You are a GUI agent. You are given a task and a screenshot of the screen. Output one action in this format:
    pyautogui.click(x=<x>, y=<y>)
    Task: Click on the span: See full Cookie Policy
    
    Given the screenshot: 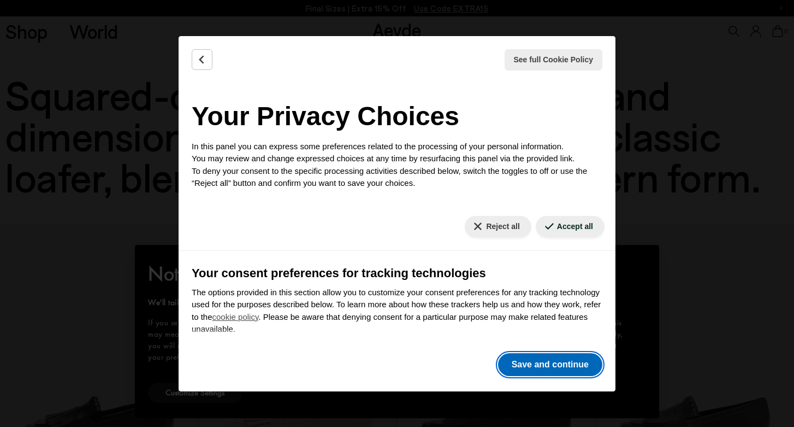 What is the action you would take?
    pyautogui.click(x=554, y=60)
    